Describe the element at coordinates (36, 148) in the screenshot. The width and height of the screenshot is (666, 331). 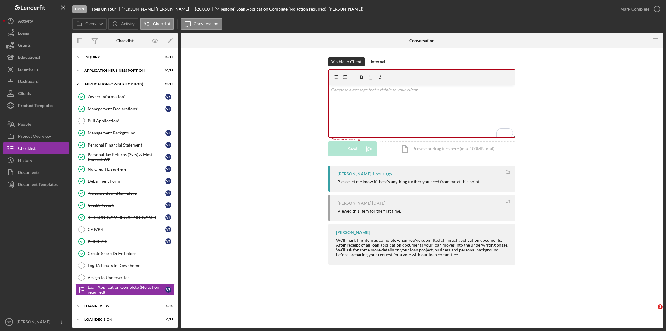
I see `button: Checklist` at that location.